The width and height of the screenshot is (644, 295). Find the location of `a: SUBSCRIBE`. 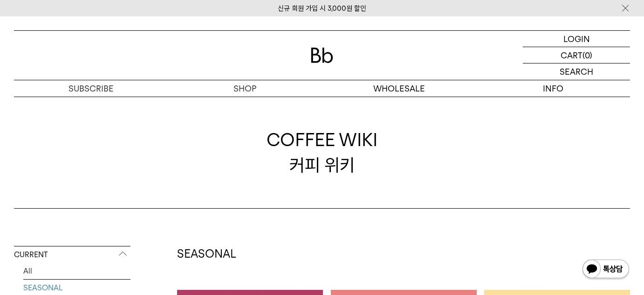

a: SUBSCRIBE is located at coordinates (91, 88).